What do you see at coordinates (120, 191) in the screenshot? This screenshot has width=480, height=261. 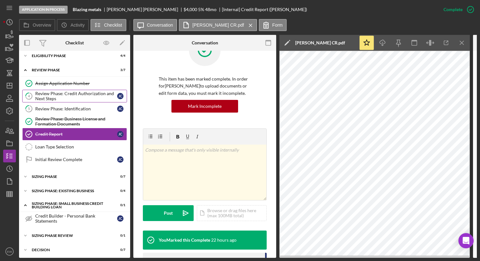 I see `div: 0 / 4` at bounding box center [120, 191].